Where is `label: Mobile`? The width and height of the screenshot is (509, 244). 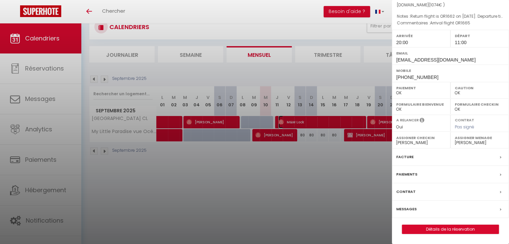 label: Mobile is located at coordinates (450, 71).